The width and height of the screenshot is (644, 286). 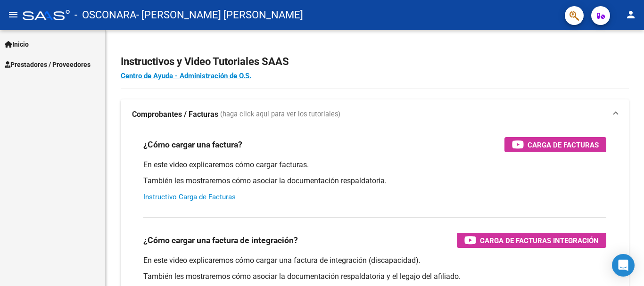 What do you see at coordinates (220, 240) in the screenshot?
I see `h3: ¿Cómo cargar una factura de integración?` at bounding box center [220, 240].